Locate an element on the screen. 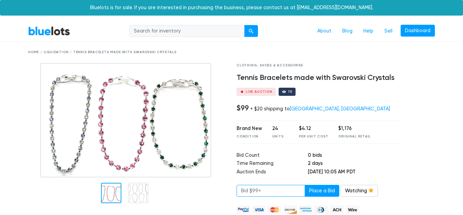 This screenshot has height=215, width=463. a: About is located at coordinates (325, 31).